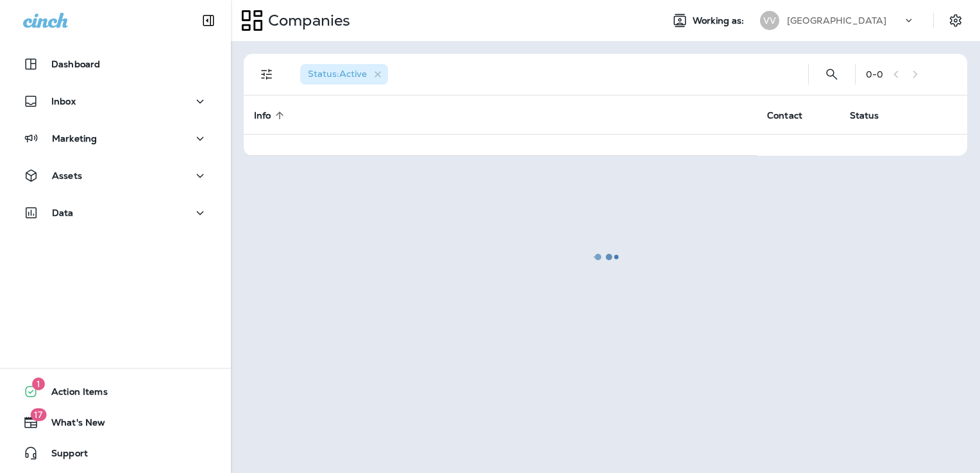 This screenshot has height=473, width=980. What do you see at coordinates (307, 20) in the screenshot?
I see `p: Companies` at bounding box center [307, 20].